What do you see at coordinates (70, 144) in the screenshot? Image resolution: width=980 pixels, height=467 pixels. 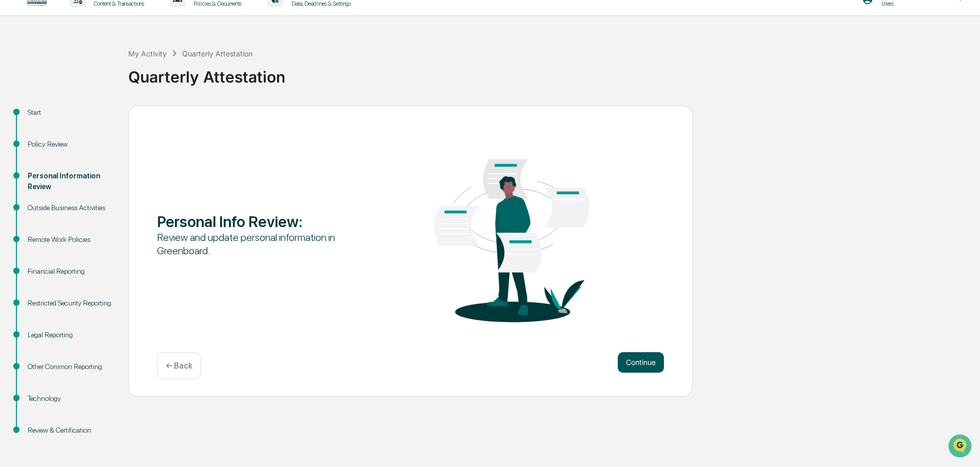 I see `div: Policy Review` at bounding box center [70, 144].